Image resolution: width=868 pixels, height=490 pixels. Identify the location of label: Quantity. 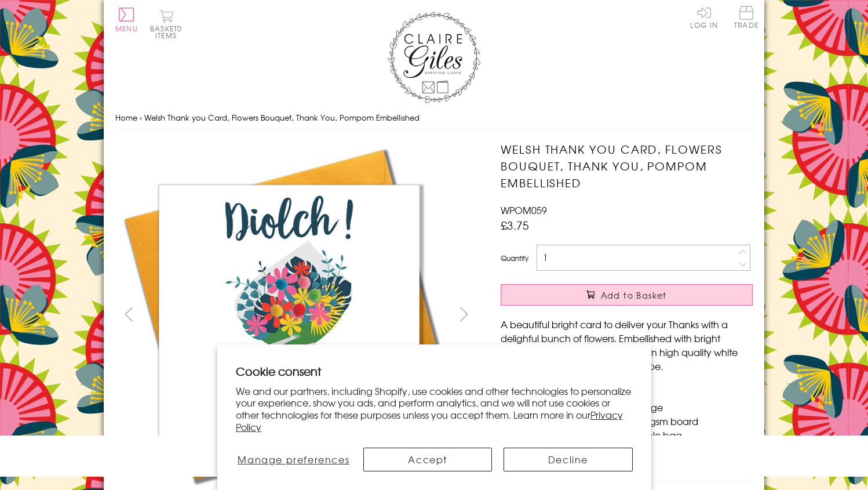
(515, 258).